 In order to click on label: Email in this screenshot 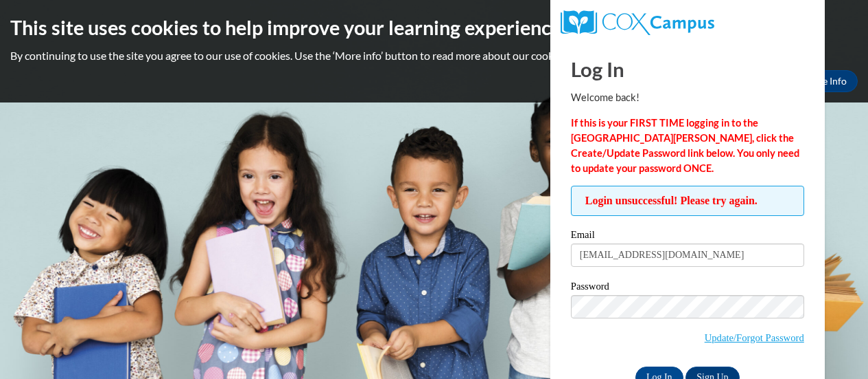, I will do `click(687, 237)`.